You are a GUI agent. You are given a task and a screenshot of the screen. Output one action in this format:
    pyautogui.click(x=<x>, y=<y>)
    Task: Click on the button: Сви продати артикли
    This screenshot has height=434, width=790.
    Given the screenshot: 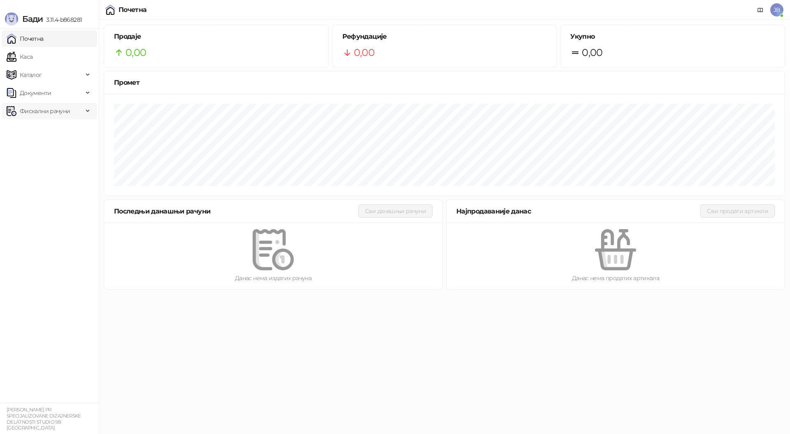 What is the action you would take?
    pyautogui.click(x=738, y=211)
    